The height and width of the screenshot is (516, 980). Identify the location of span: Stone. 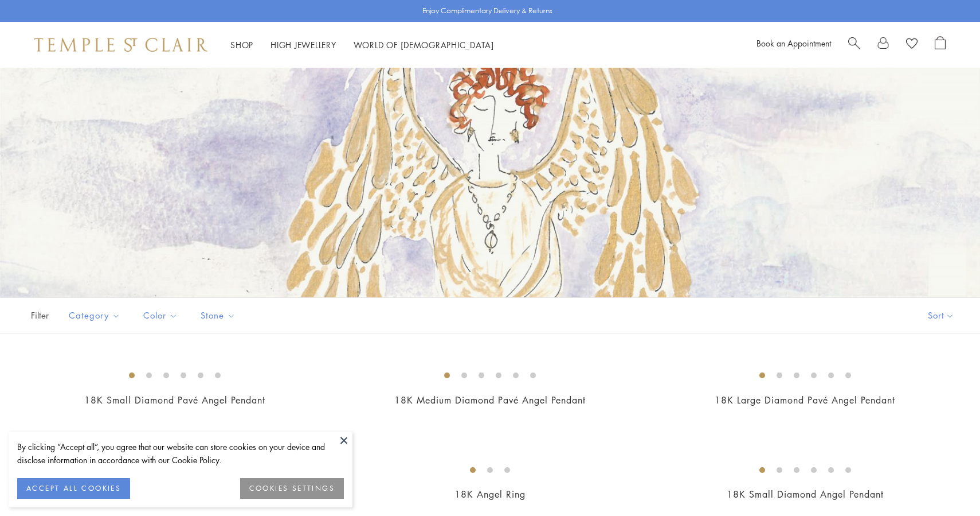
(219, 315).